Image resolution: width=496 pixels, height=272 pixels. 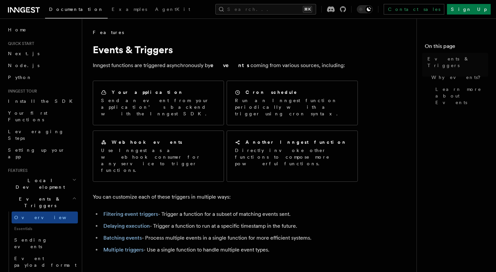 What do you see at coordinates (41, 184) in the screenshot?
I see `button: Local Development` at bounding box center [41, 184].